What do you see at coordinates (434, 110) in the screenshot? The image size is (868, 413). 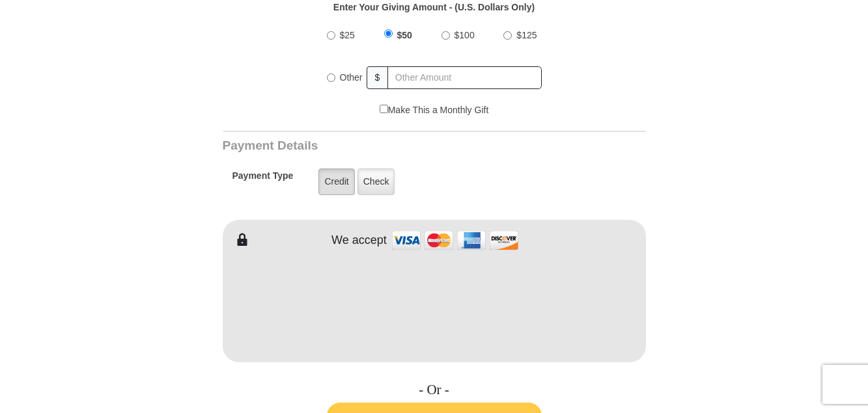 I see `label: Make This a Monthly Gift` at bounding box center [434, 110].